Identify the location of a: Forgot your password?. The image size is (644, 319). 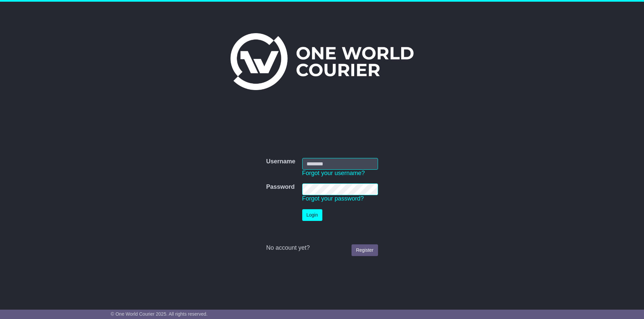
(333, 199).